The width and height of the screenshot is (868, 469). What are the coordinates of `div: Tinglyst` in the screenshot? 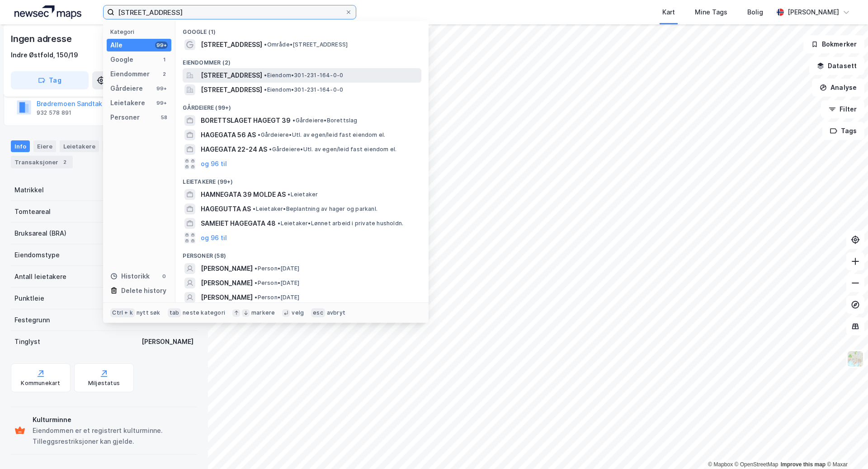 It's located at (27, 342).